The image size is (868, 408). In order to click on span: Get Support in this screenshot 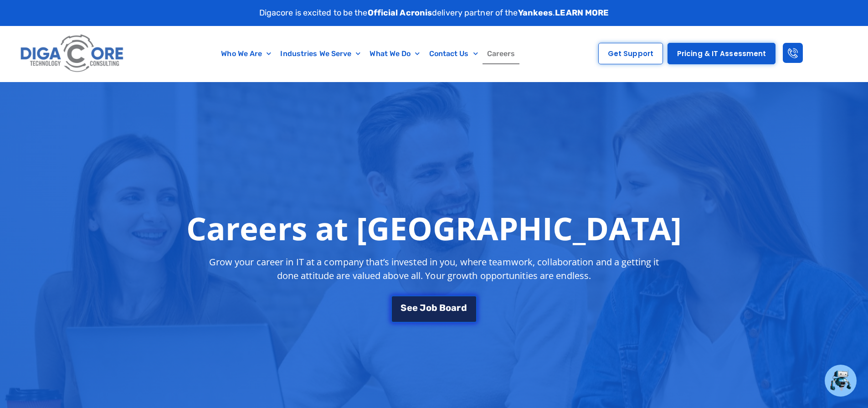, I will do `click(630, 53)`.